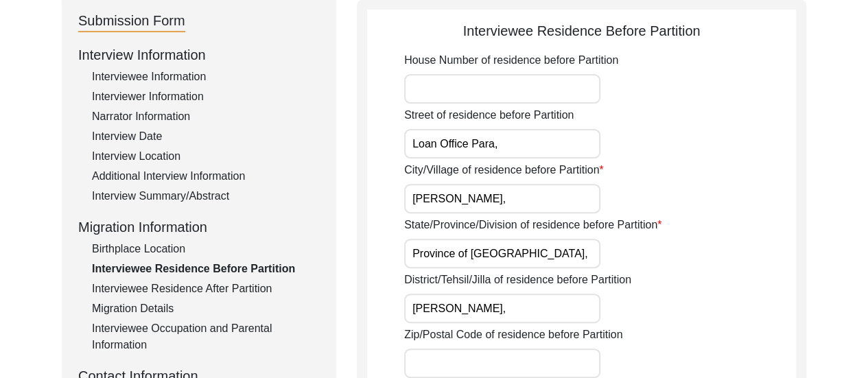 This screenshot has width=868, height=378. What do you see at coordinates (489, 116) in the screenshot?
I see `label: Street of residence before Partition` at bounding box center [489, 116].